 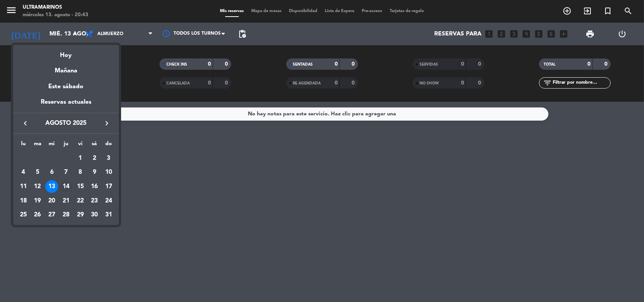 What do you see at coordinates (80, 187) in the screenshot?
I see `td: 15 de agosto de 2025` at bounding box center [80, 187].